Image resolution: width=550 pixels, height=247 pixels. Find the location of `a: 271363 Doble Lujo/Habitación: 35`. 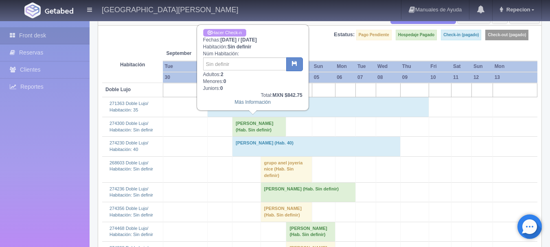

a: 271363 Doble Lujo/Habitación: 35 is located at coordinates (129, 107).